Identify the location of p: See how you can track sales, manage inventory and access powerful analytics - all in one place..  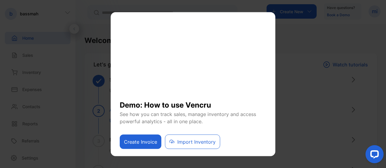
(193, 118).